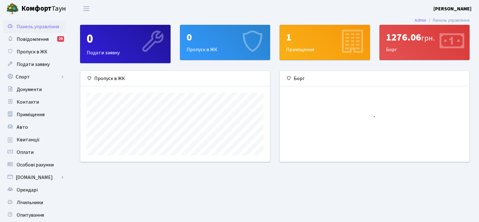 The width and height of the screenshot is (479, 222). What do you see at coordinates (35, 152) in the screenshot?
I see `a: Оплати` at bounding box center [35, 152].